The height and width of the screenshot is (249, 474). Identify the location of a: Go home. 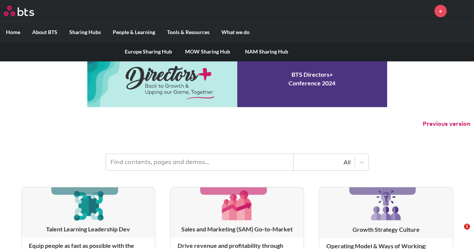
(26, 11).